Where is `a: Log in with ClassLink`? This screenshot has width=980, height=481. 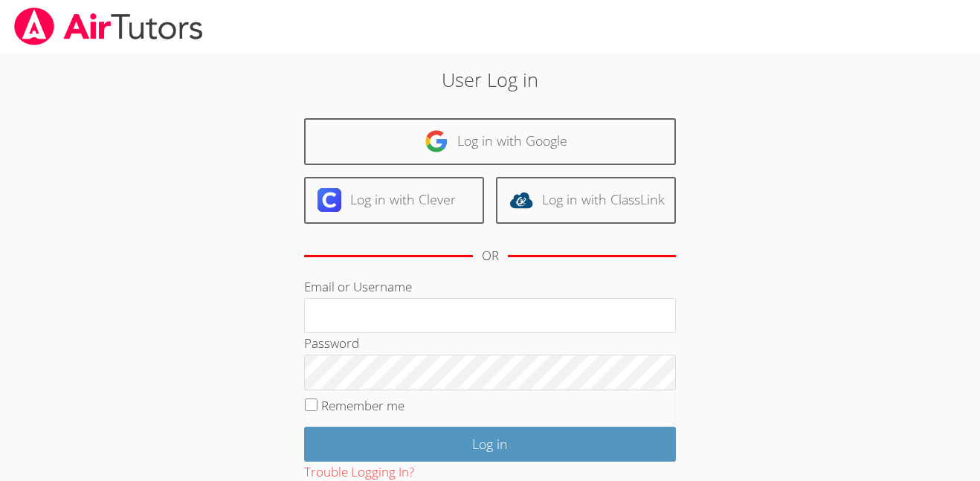
a: Log in with ClassLink is located at coordinates (586, 200).